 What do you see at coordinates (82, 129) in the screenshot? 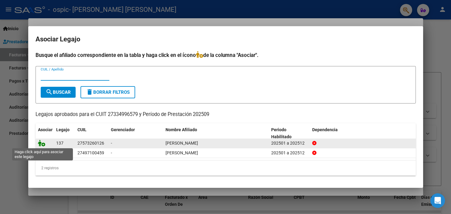
I see `span: CUIL` at bounding box center [82, 129].